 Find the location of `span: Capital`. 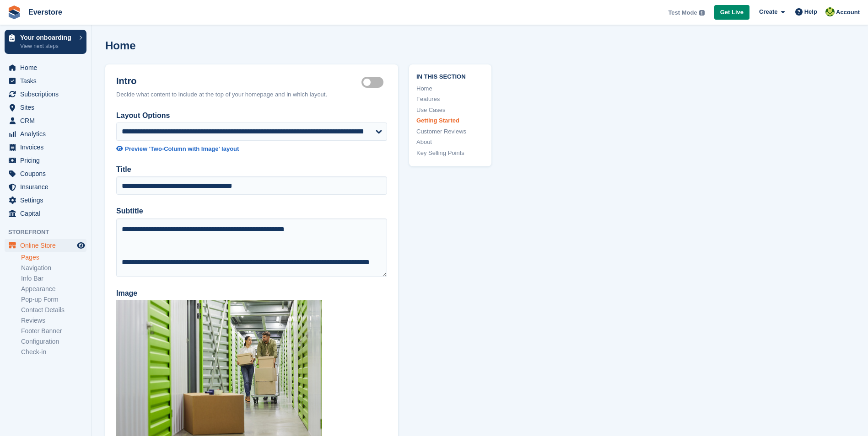

span: Capital is located at coordinates (48, 213).